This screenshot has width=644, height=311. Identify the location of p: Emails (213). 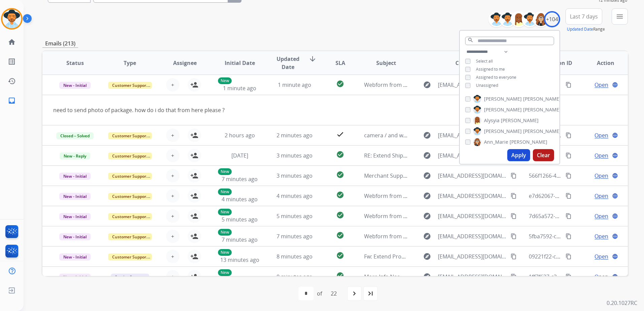
(60, 44).